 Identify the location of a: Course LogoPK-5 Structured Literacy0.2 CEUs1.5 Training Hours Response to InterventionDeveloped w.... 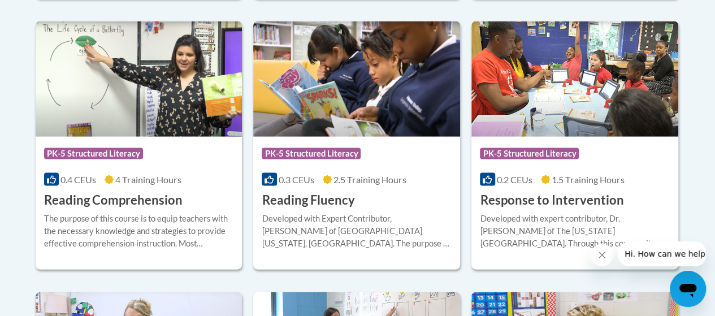
(575, 146).